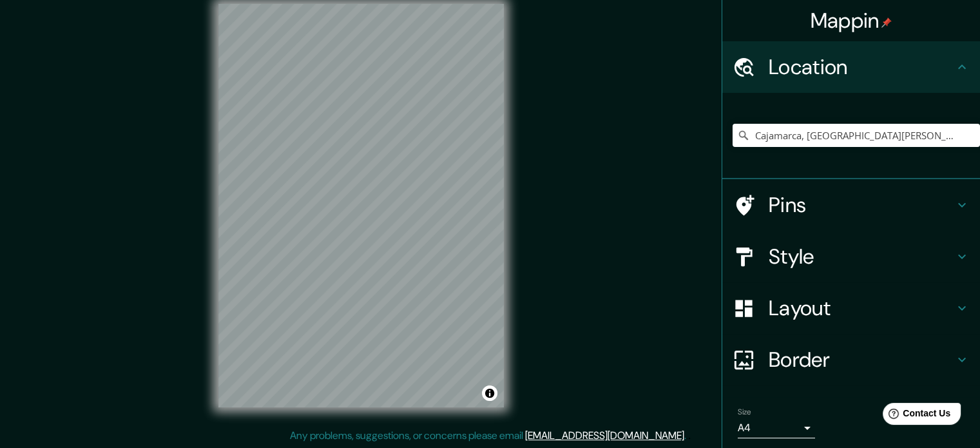  What do you see at coordinates (851, 257) in the screenshot?
I see `div: Style` at bounding box center [851, 257].